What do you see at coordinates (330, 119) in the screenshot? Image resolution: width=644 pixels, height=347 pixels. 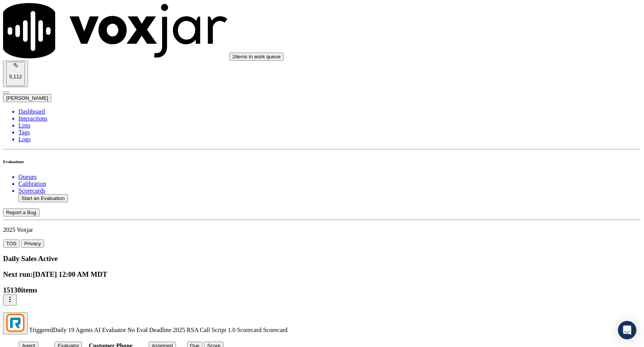 I see `a: Interactions` at bounding box center [330, 119].